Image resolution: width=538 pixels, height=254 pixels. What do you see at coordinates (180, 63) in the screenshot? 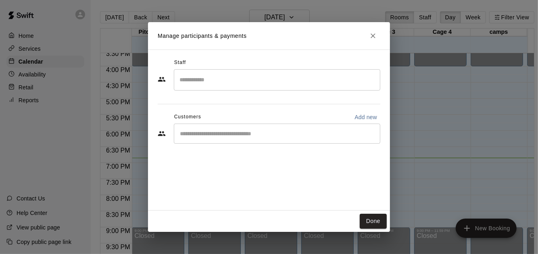
I see `span: Staff` at bounding box center [180, 63].